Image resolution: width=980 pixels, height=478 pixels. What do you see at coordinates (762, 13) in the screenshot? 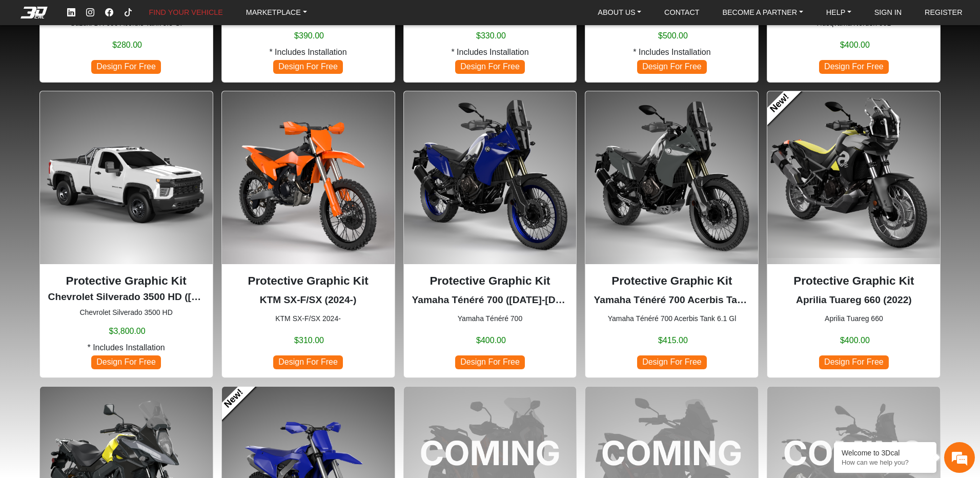
I see `a: BECOME A PARTNER` at bounding box center [762, 13].